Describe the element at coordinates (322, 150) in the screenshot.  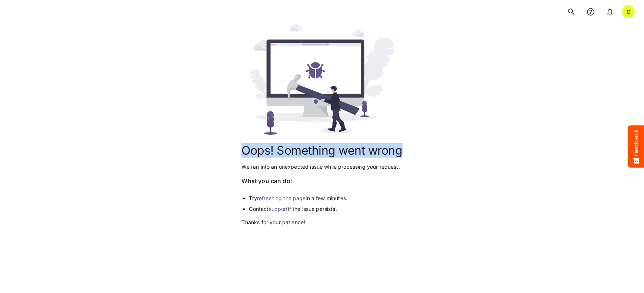
I see `h1: Oops! Something went wrong` at that location.